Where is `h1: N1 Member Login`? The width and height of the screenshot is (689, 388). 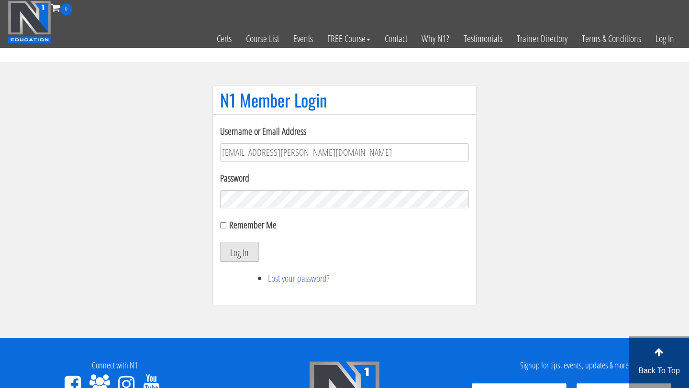
h1: N1 Member Login is located at coordinates (344, 100).